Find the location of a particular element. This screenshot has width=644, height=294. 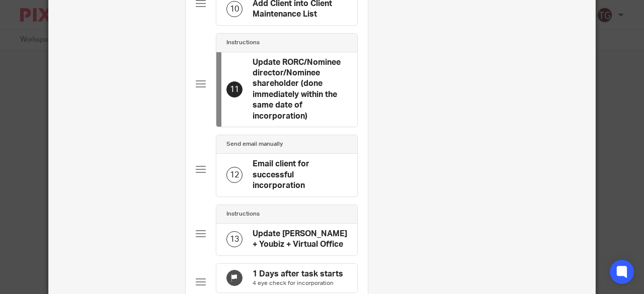

p: 4 eye check for incorporation is located at coordinates (298, 284).